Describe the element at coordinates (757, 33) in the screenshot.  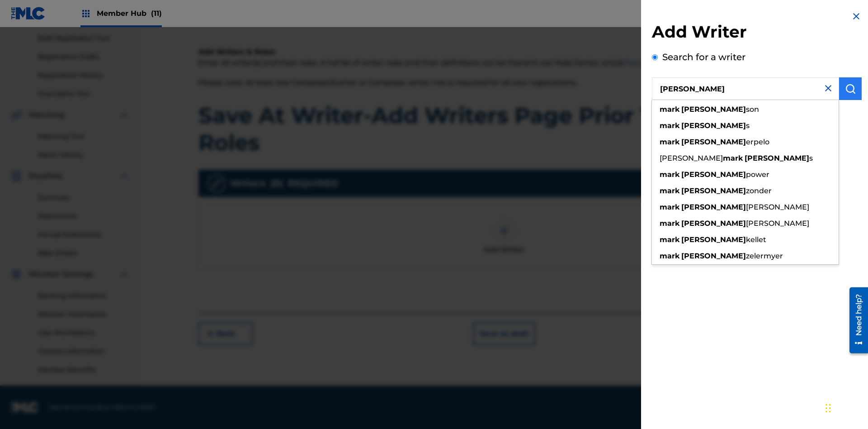
I see `h2: Add Writer` at that location.